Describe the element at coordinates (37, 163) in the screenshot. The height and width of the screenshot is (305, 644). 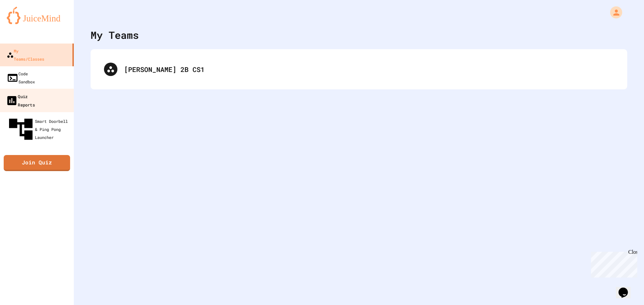
I see `a: Join Quiz` at that location.